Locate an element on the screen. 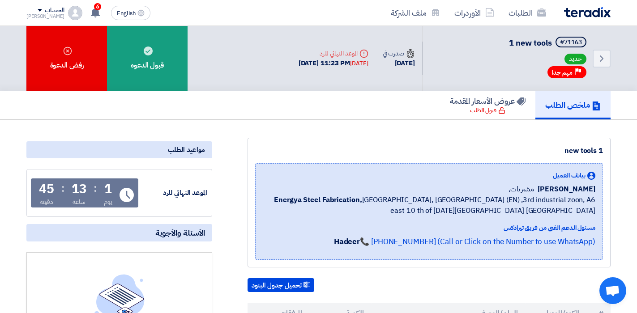  a: ملف الشركة is located at coordinates (416, 13).